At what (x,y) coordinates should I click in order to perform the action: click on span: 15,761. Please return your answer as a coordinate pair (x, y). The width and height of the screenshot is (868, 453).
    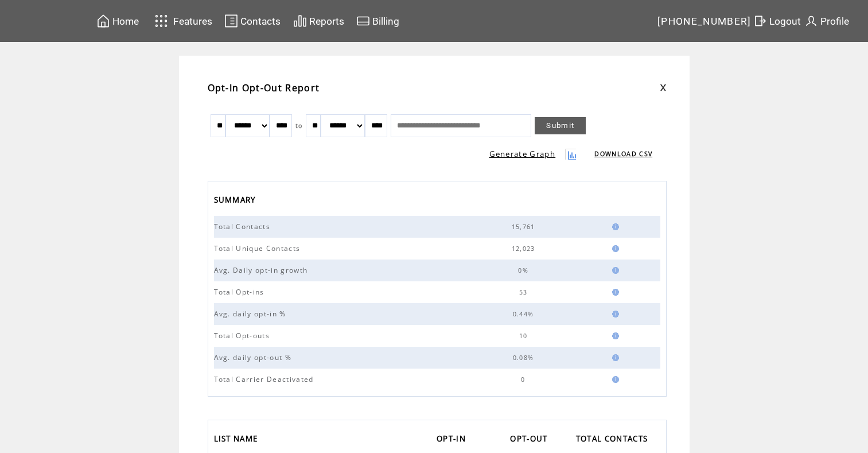
    Looking at the image, I should click on (525, 227).